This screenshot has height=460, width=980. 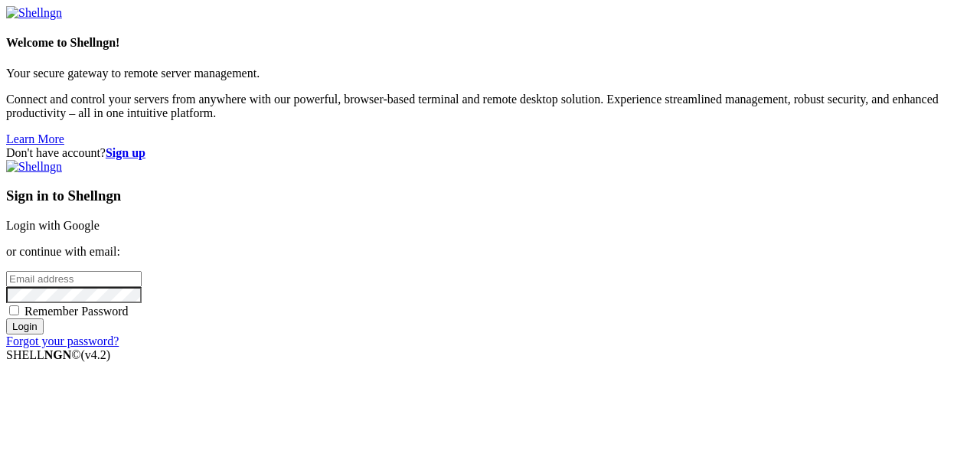 I want to click on input: Login, so click(x=25, y=326).